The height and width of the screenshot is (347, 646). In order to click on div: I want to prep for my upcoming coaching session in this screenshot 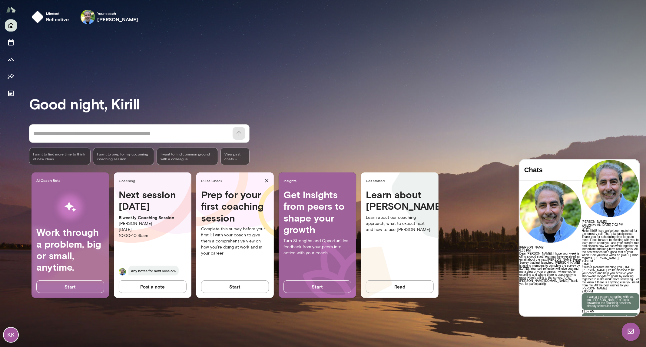, I will do `click(124, 156)`.